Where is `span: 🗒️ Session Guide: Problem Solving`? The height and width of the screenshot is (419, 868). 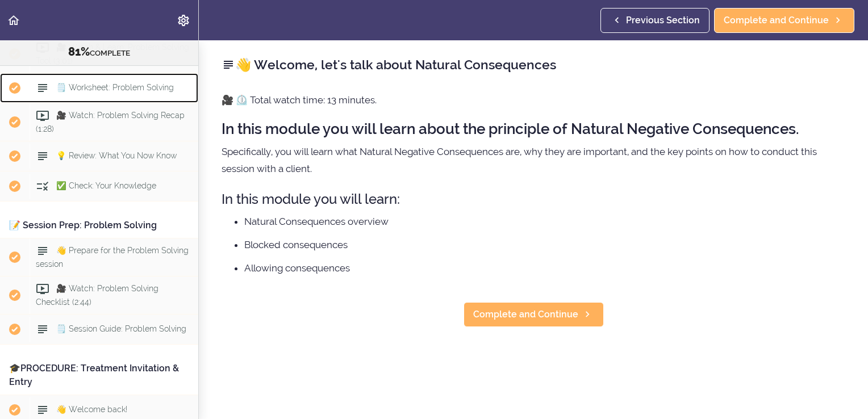
span: 🗒️ Session Guide: Problem Solving is located at coordinates (121, 328).